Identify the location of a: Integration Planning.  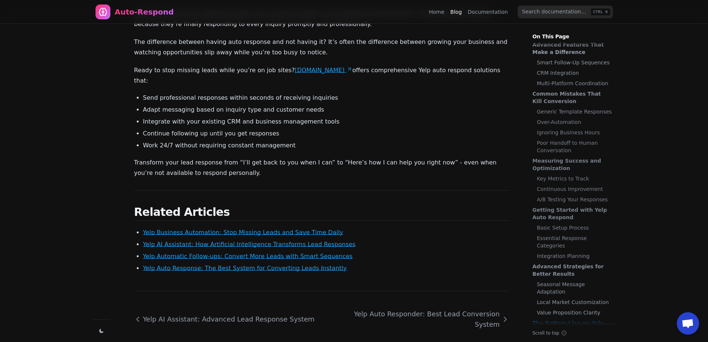
(575, 256).